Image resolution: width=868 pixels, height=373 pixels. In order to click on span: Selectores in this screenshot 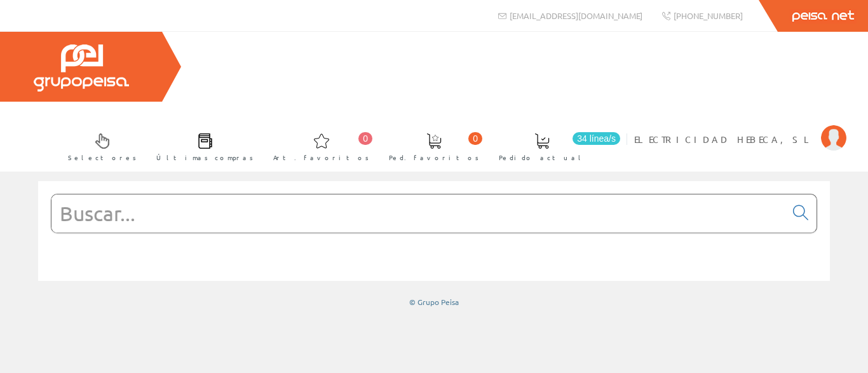, I will do `click(102, 157)`.